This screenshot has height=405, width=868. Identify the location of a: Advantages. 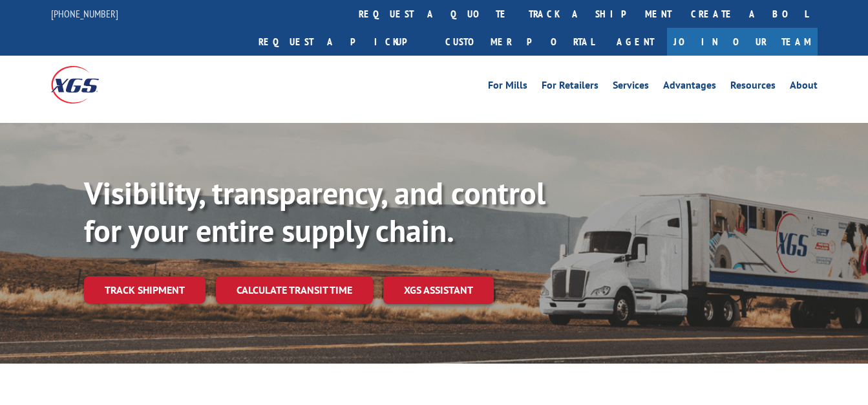
(690, 87).